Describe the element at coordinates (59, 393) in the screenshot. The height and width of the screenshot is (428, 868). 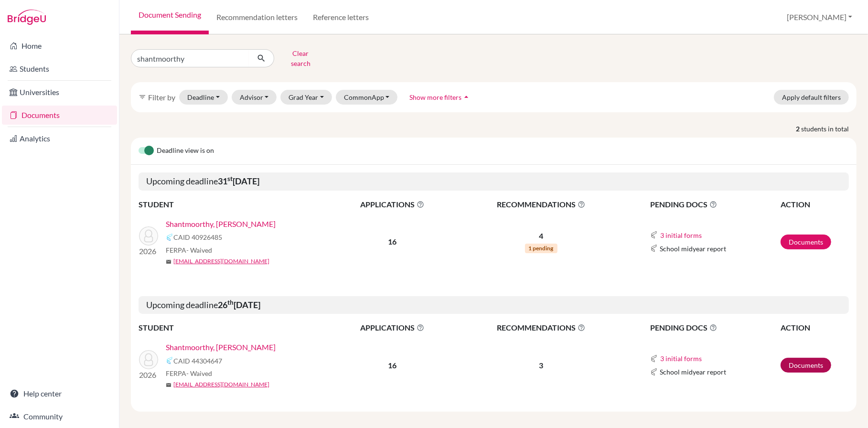
I see `a: Help center` at that location.